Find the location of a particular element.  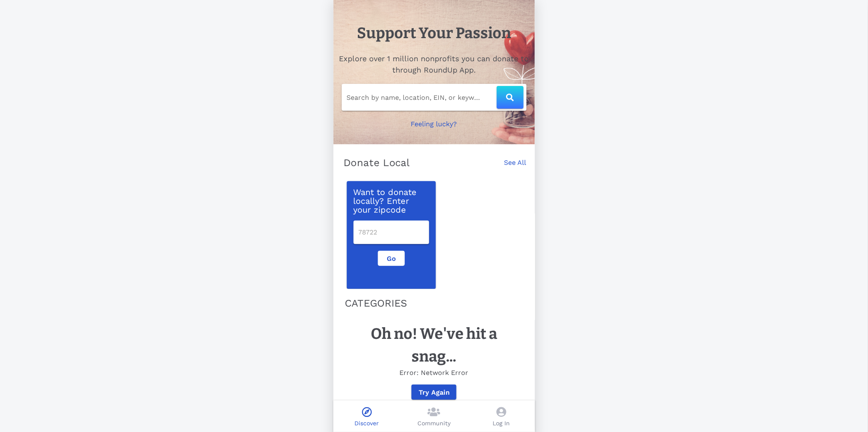

p: Feeling lucky? is located at coordinates (434, 124).